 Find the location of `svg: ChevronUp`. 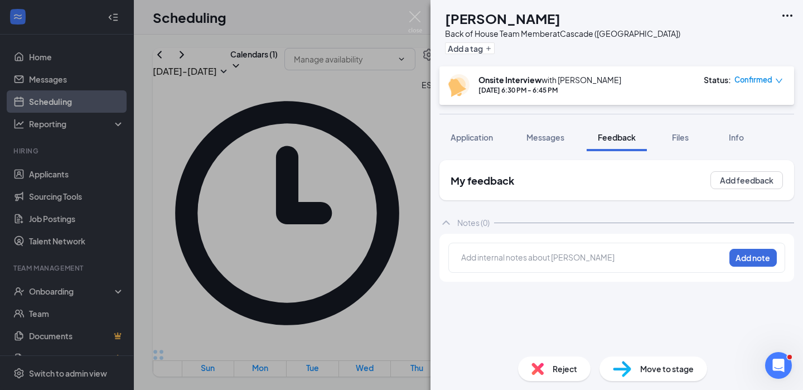

svg: ChevronUp is located at coordinates (446, 223).